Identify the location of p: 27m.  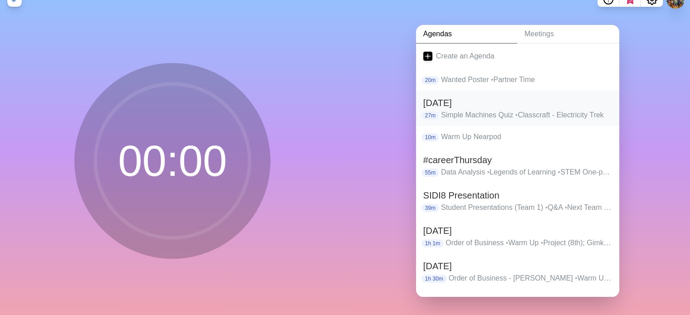
(430, 116).